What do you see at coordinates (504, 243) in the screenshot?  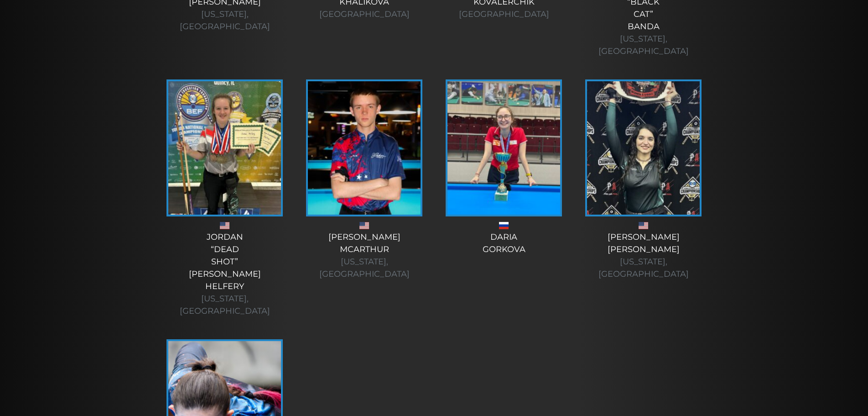 I see `div: Daria Gorkova` at bounding box center [504, 243].